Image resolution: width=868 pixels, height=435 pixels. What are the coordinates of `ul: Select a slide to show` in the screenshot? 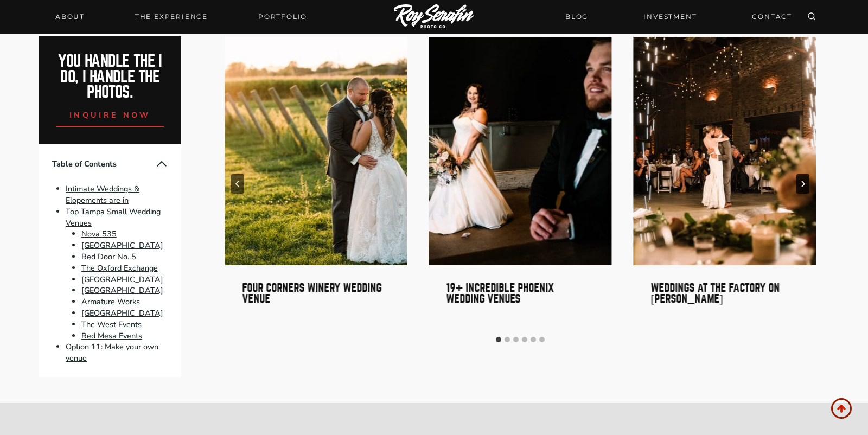 It's located at (520, 340).